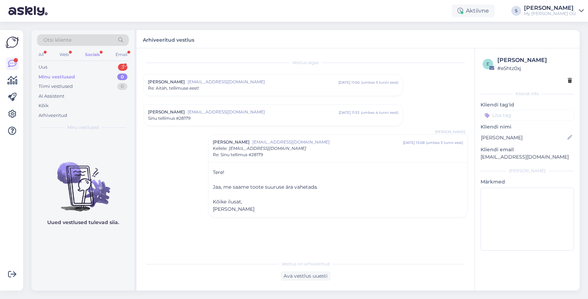 The image size is (588, 299). I want to click on span: Re: Aitäh, tellimuse eest!, so click(174, 88).